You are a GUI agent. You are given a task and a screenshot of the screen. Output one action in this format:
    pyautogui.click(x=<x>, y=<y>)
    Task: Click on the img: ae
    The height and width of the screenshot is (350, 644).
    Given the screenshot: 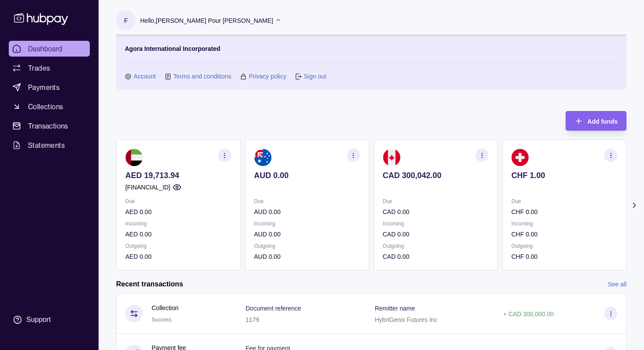 What is the action you would take?
    pyautogui.click(x=134, y=158)
    